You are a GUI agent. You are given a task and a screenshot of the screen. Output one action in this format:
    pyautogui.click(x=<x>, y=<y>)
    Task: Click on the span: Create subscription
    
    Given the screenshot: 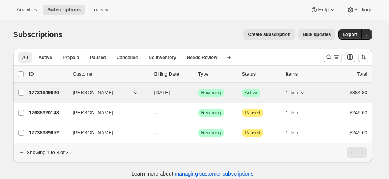 What is the action you would take?
    pyautogui.click(x=269, y=34)
    